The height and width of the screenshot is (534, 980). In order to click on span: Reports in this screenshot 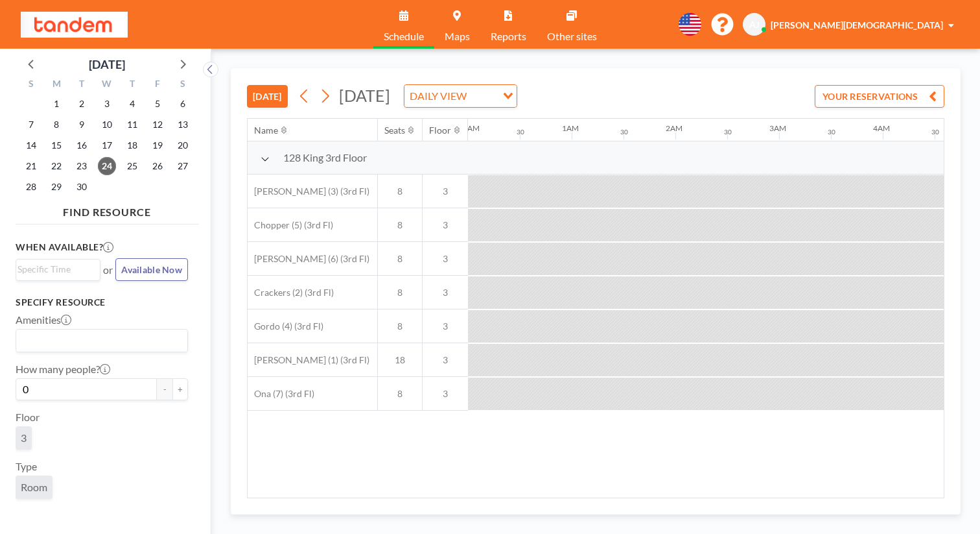, I will do `click(508, 37)`.